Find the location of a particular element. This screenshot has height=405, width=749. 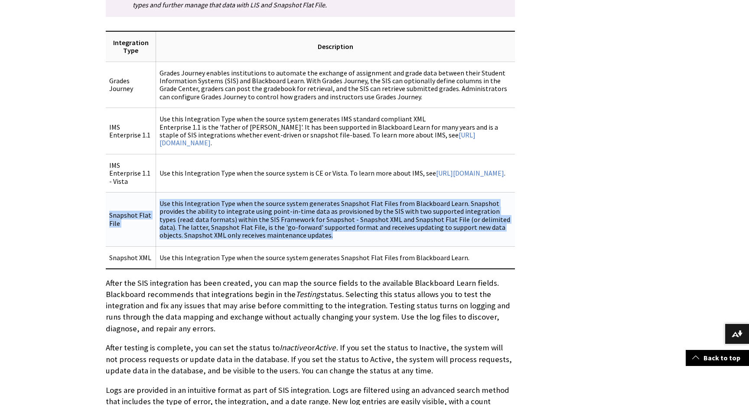

span: Inactive is located at coordinates (293, 347).